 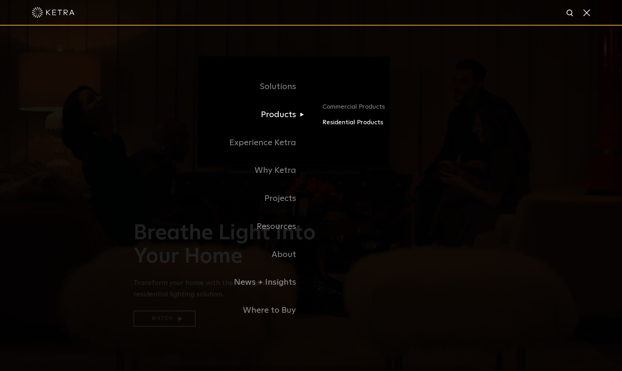 I want to click on img: ketra-logo-2019-white, so click(x=53, y=12).